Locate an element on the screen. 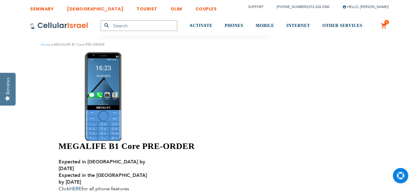 Image resolution: width=419 pixels, height=194 pixels. a: MOBILE is located at coordinates (265, 26).